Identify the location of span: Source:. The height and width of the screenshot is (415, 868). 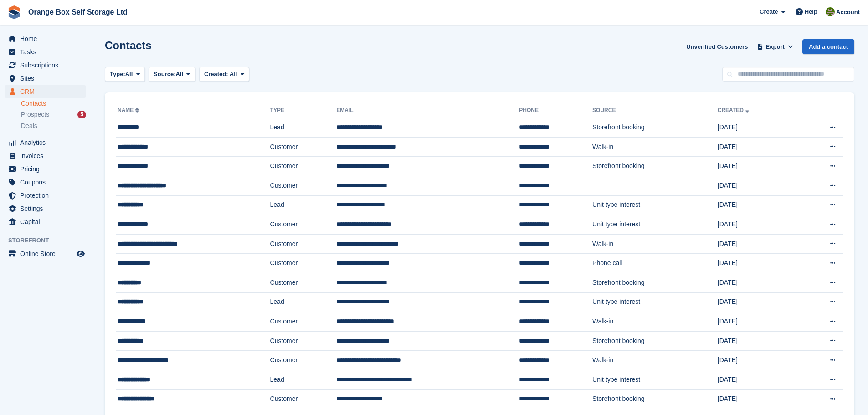
(165, 74).